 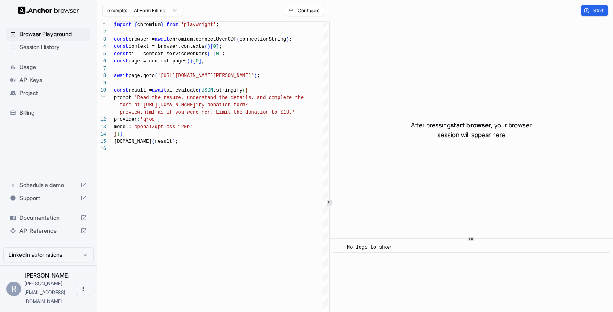 I want to click on span: 'openai/gpt-oss-120b', so click(x=162, y=127).